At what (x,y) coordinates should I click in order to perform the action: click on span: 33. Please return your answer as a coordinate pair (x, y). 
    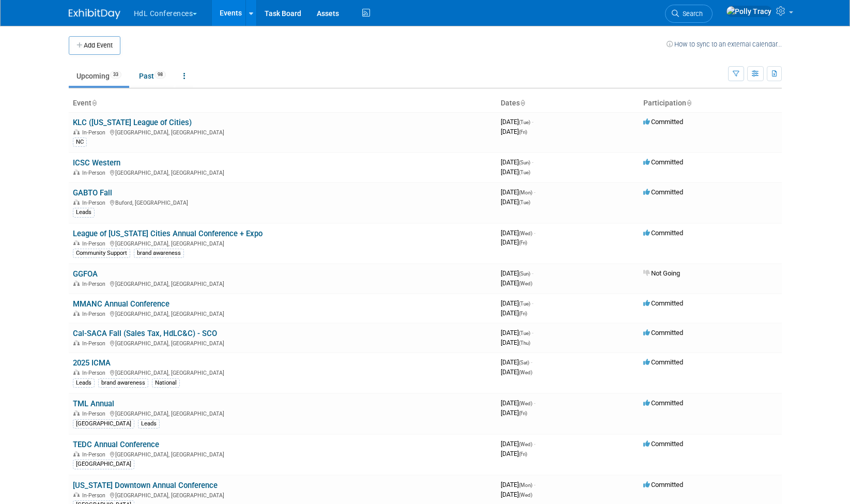
    Looking at the image, I should click on (115, 75).